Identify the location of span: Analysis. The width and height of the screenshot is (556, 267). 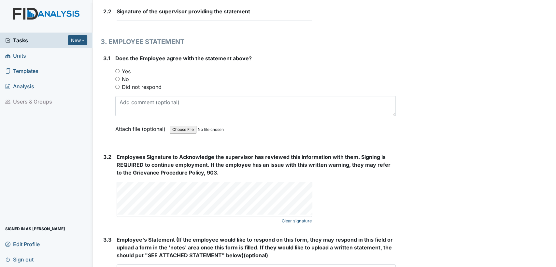
(20, 86).